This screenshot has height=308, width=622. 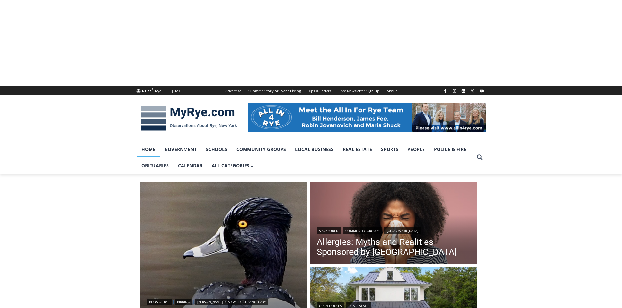 What do you see at coordinates (357, 149) in the screenshot?
I see `a: Real Estate` at bounding box center [357, 149].